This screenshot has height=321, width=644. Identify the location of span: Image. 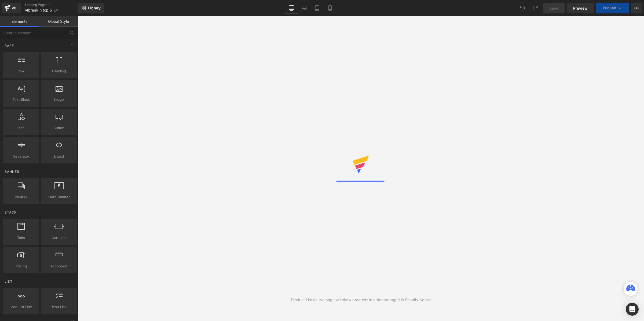
(59, 99).